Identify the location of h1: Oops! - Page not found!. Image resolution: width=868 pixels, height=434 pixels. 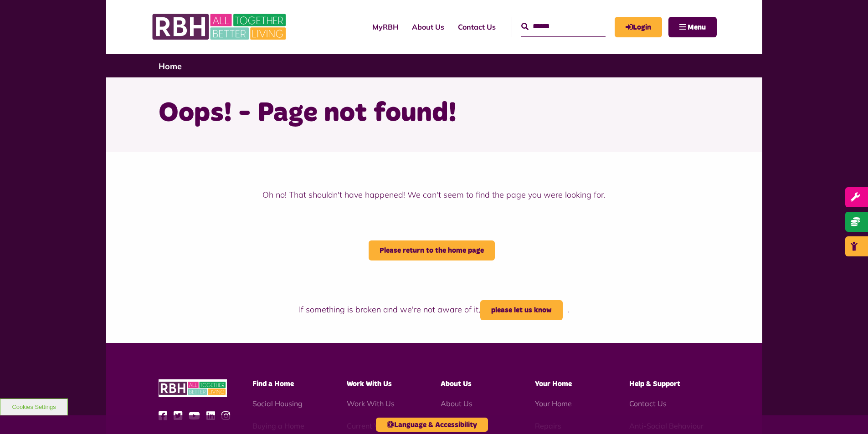
(434, 113).